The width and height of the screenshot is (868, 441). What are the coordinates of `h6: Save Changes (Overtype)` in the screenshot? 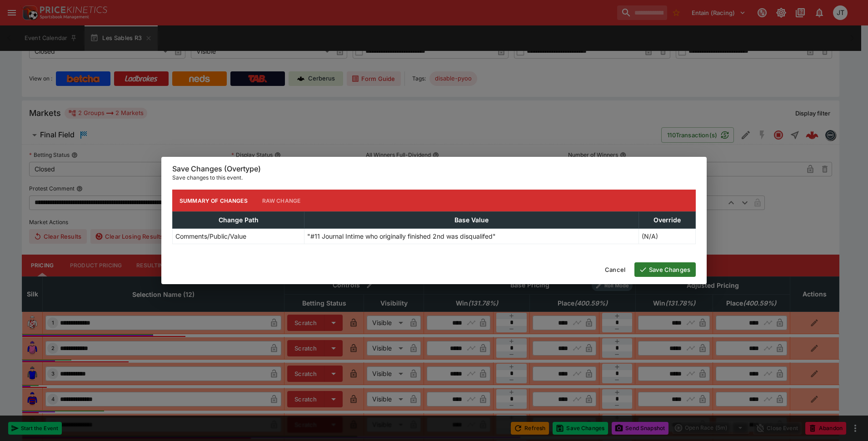 It's located at (434, 169).